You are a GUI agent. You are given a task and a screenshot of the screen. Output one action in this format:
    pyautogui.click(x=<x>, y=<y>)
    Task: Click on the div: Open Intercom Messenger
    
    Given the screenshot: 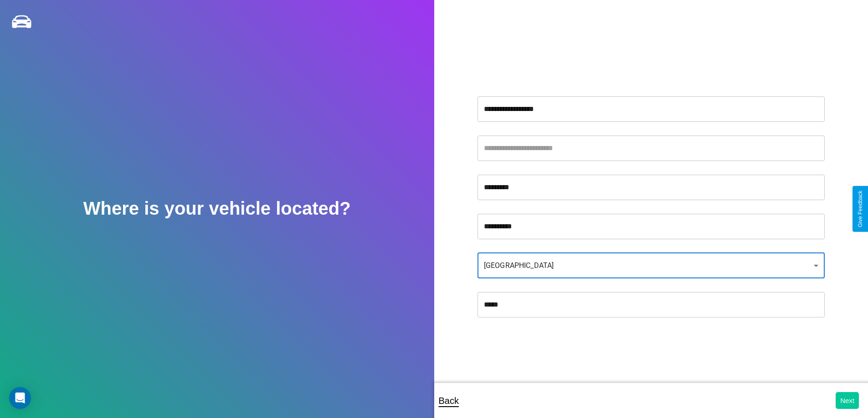 What is the action you would take?
    pyautogui.click(x=20, y=398)
    